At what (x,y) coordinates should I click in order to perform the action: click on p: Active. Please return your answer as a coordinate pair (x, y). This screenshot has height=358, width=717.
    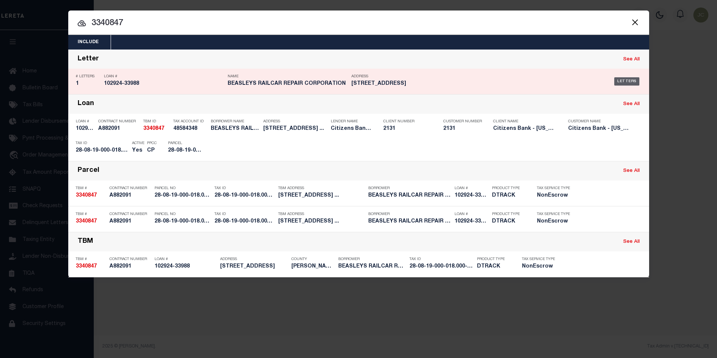
    Looking at the image, I should click on (138, 143).